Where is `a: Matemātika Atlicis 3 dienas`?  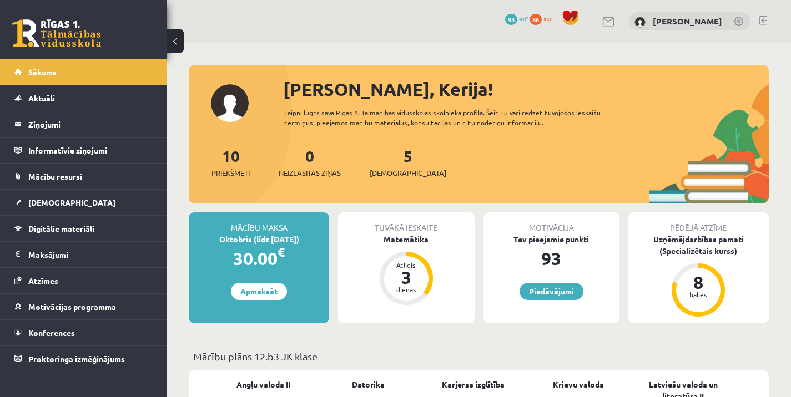 a: Matemātika Atlicis 3 dienas is located at coordinates (406, 270).